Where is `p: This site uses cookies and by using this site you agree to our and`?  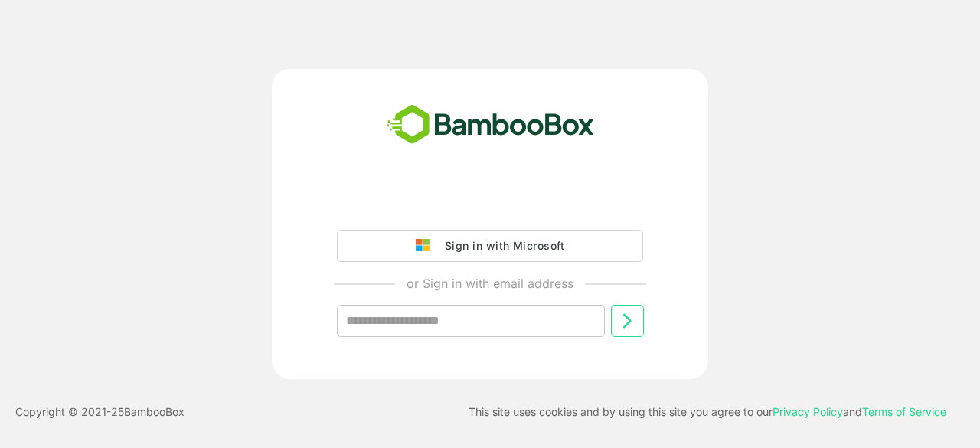
p: This site uses cookies and by using this site you agree to our and is located at coordinates (707, 412).